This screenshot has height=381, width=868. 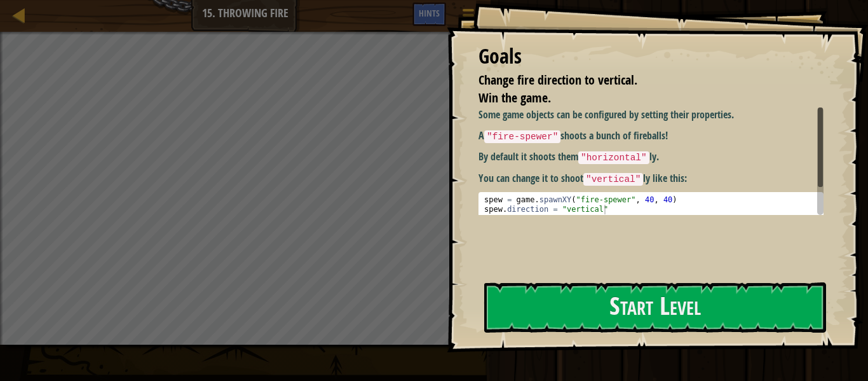 I want to click on li: Change fire direction to vertical., so click(x=641, y=80).